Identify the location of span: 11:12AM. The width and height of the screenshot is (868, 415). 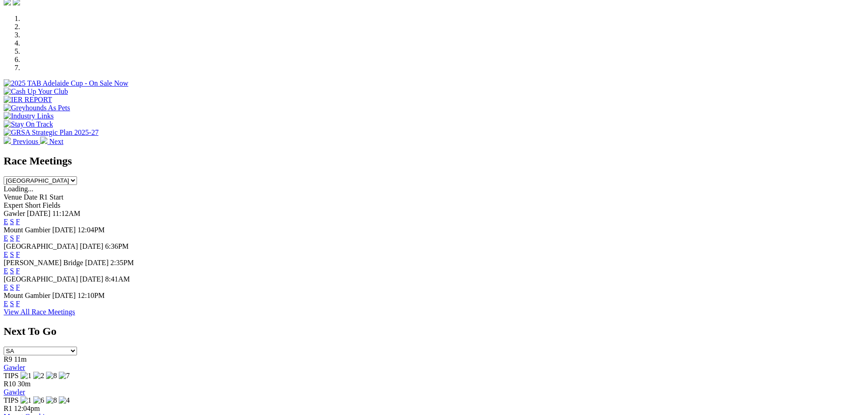
(67, 214).